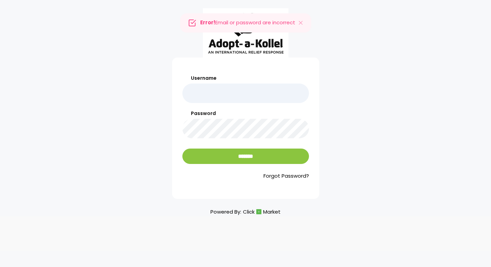  Describe the element at coordinates (246, 176) in the screenshot. I see `a: Forgot Password?` at that location.